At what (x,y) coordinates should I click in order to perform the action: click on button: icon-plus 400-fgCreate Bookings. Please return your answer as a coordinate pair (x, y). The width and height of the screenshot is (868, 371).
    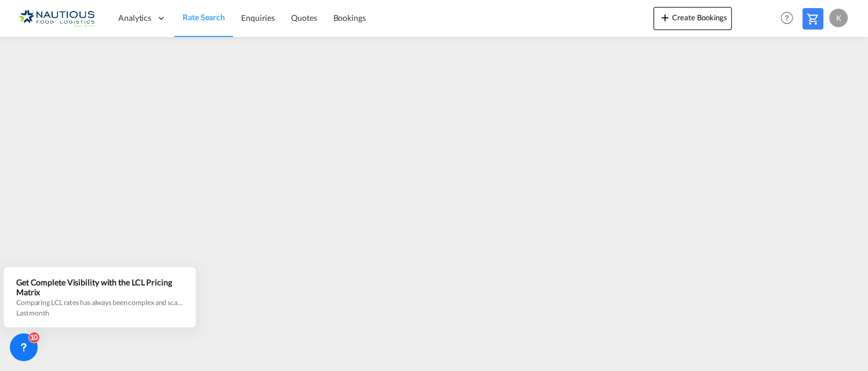
    Looking at the image, I should click on (692, 18).